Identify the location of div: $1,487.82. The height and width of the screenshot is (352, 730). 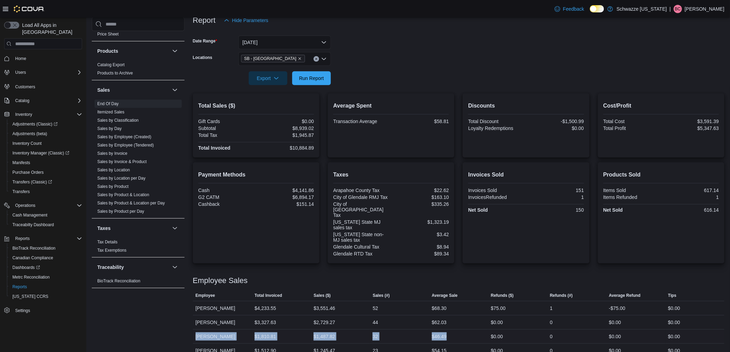
(324, 336).